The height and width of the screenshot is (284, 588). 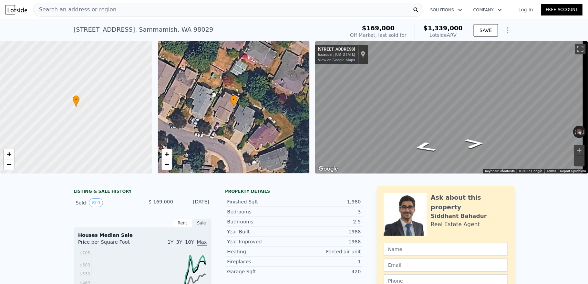 What do you see at coordinates (182, 223) in the screenshot?
I see `div: Rent` at bounding box center [182, 223].